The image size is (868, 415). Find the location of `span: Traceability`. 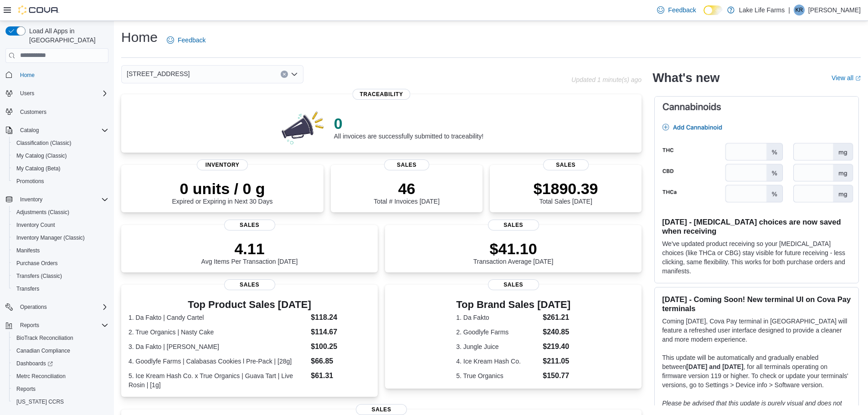

span: Traceability is located at coordinates (382, 94).